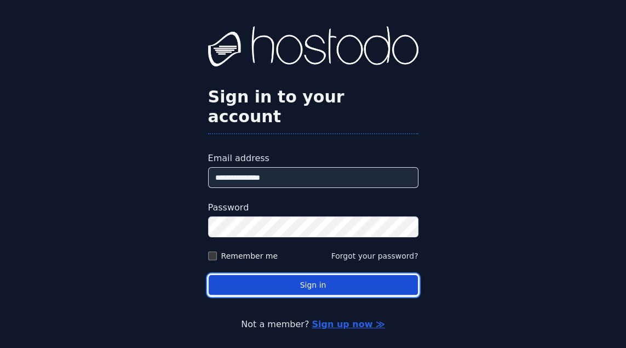 The height and width of the screenshot is (348, 626). What do you see at coordinates (250, 256) in the screenshot?
I see `label: Remember me` at bounding box center [250, 256].